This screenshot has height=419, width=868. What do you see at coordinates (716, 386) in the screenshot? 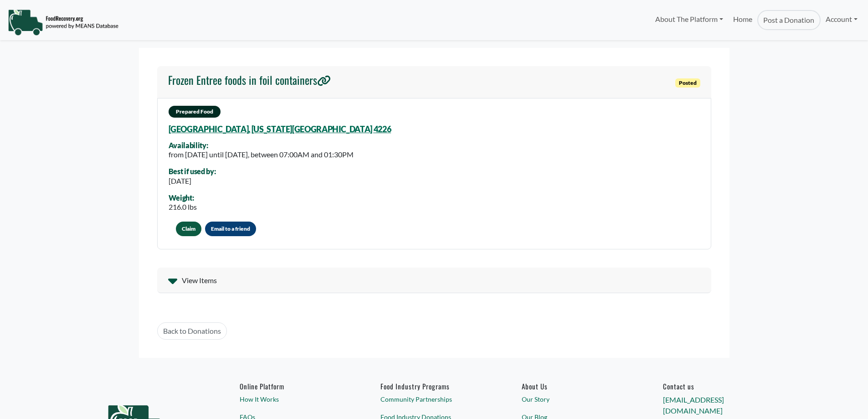
I see `h6: Contact us` at bounding box center [716, 386].